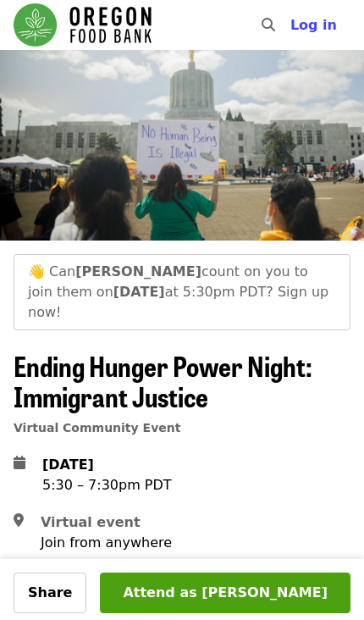  I want to click on span: Virtual Community Event, so click(97, 428).